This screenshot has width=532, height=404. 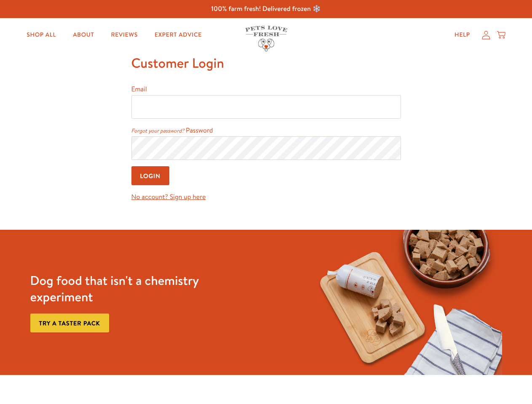 What do you see at coordinates (124, 35) in the screenshot?
I see `a: Reviews` at bounding box center [124, 35].